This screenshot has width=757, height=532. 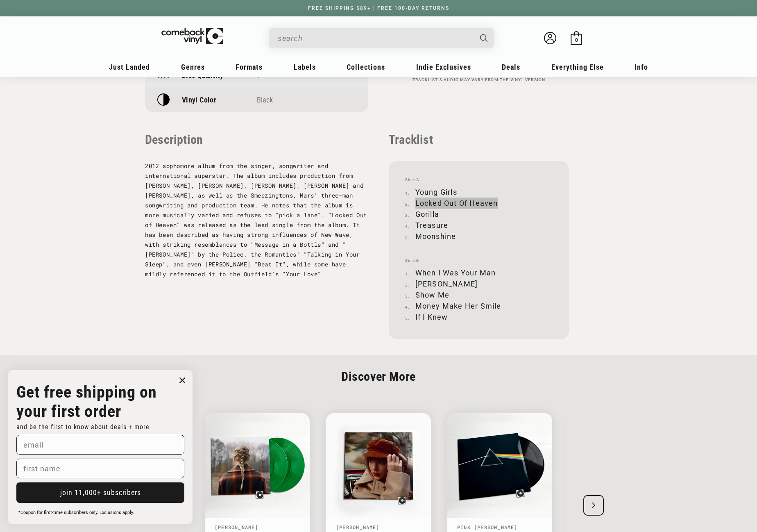 What do you see at coordinates (249, 67) in the screenshot?
I see `span: Formats` at bounding box center [249, 67].